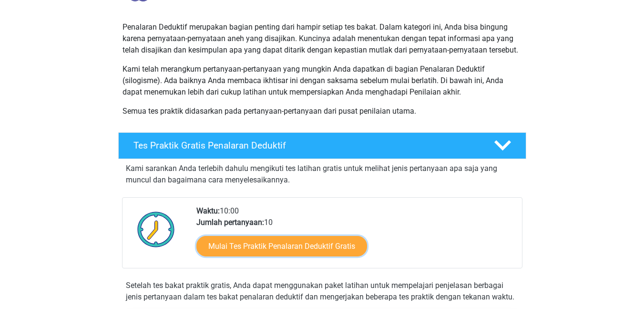 Image resolution: width=644 pixels, height=309 pixels. I want to click on font: Penalaran Deduktif merupakan bagian penting dari hampir setiap tes bakat. Dalam kategori ini, And..., so click(320, 38).